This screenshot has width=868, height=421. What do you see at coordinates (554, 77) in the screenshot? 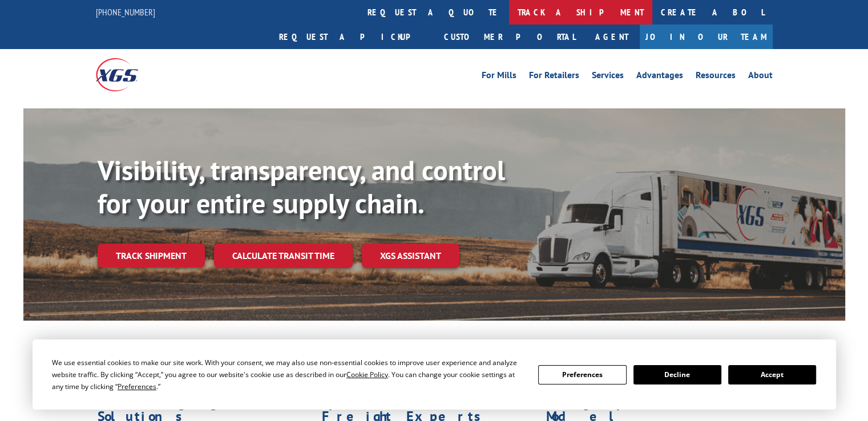
I see `a: For Retailers` at bounding box center [554, 77].